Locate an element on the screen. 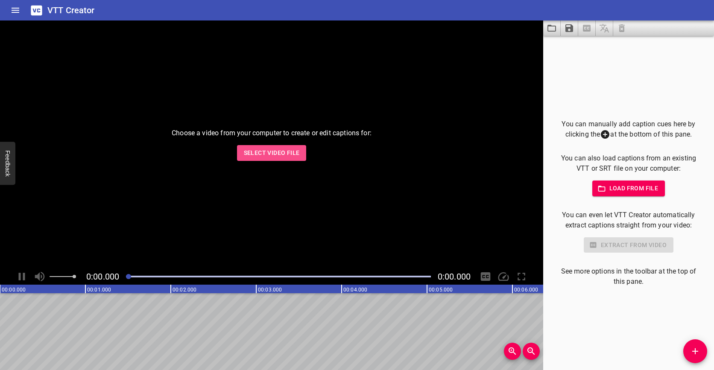  div: Play progress is located at coordinates (278, 277).